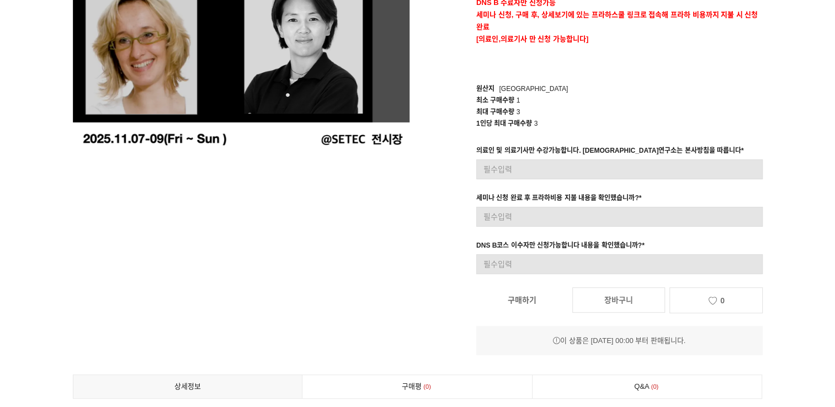  What do you see at coordinates (647, 387) in the screenshot?
I see `a: Q&A0` at bounding box center [647, 387].